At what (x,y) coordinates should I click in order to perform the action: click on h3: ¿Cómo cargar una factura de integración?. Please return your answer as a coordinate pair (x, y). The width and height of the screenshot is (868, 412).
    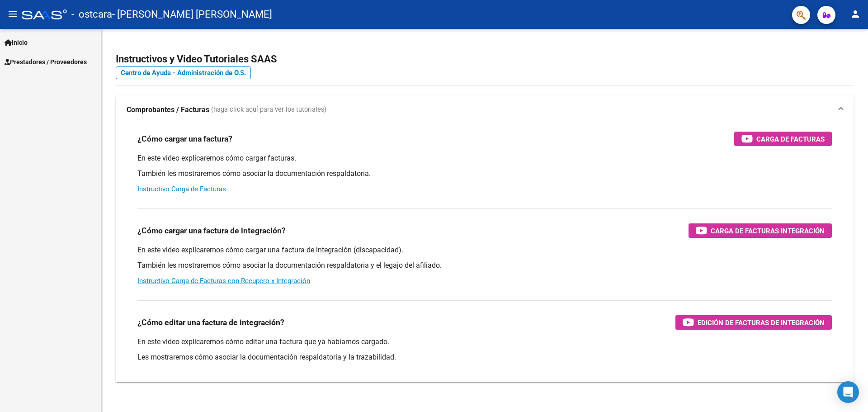
    Looking at the image, I should click on (211, 231).